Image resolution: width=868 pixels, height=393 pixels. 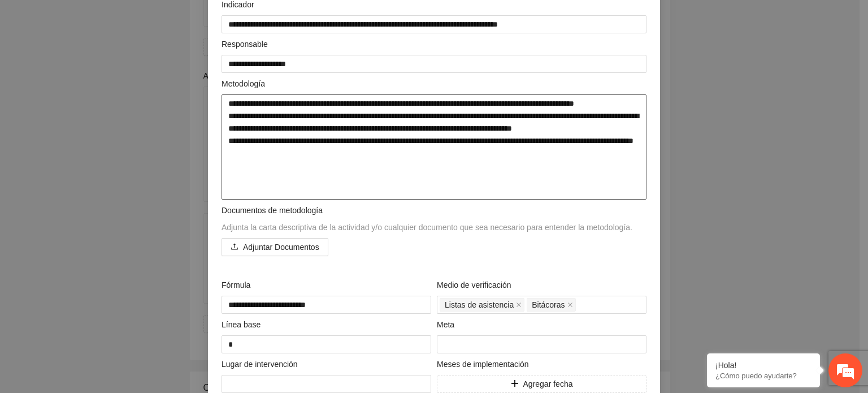 I want to click on span: Metodología, so click(x=246, y=84).